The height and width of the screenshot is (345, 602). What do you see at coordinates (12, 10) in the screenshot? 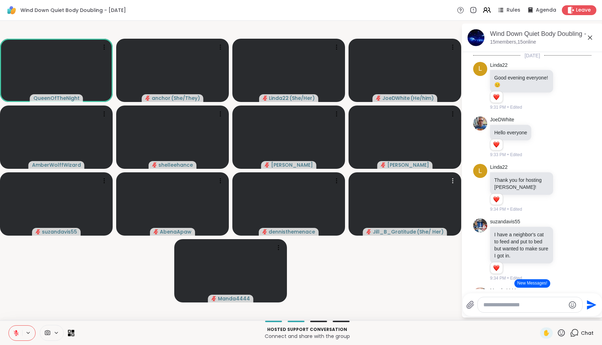
I see `img: ShareWell Logomark` at bounding box center [12, 10].